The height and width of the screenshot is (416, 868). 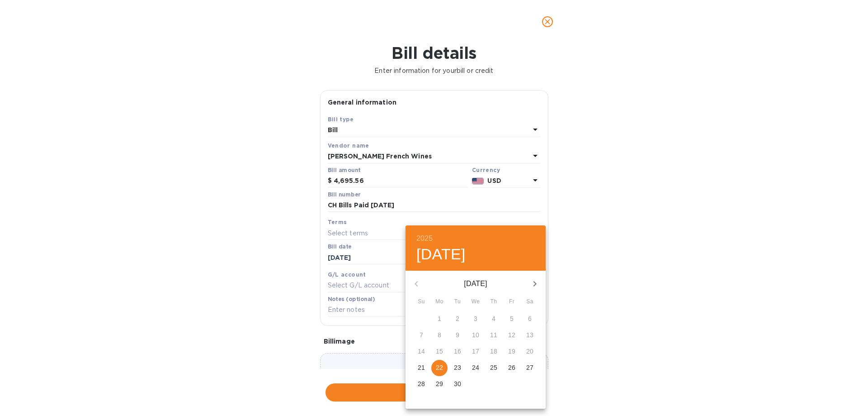 I want to click on span: Sa, so click(x=529, y=301).